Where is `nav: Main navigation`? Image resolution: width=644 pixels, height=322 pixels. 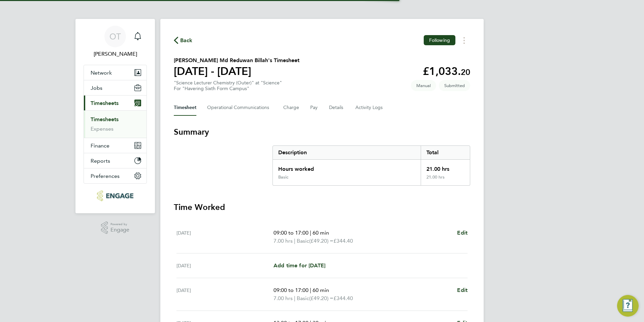
nav: Main navigation is located at coordinates (116, 116).